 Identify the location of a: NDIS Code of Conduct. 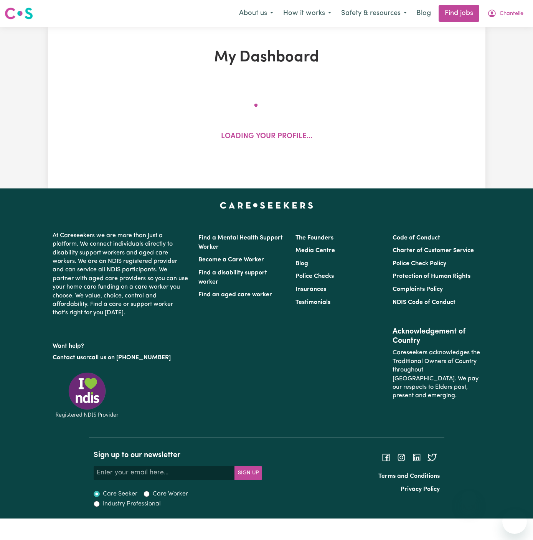
(424, 302).